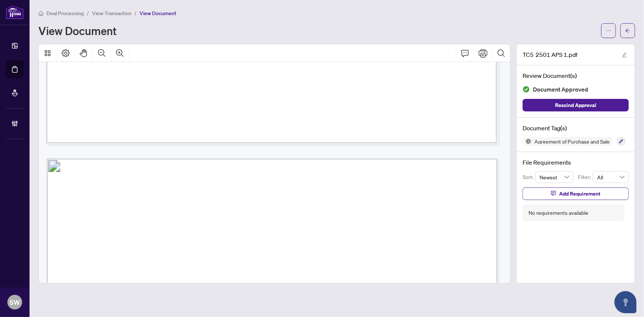  What do you see at coordinates (575, 162) in the screenshot?
I see `h4: File Requirements` at bounding box center [575, 162].